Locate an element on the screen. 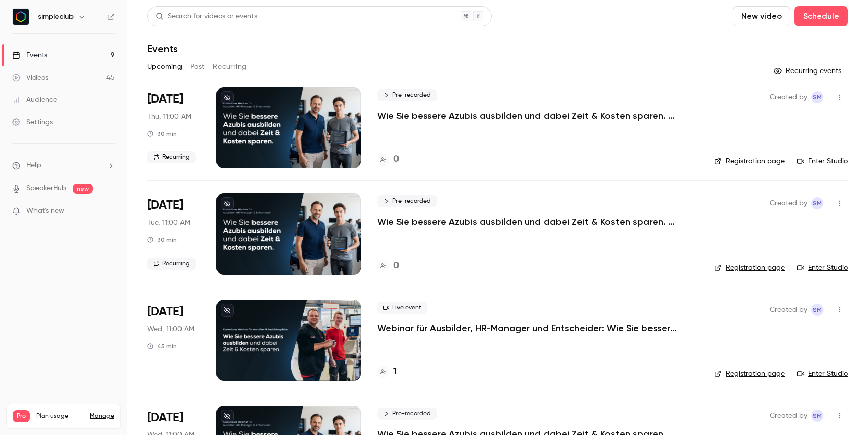 Image resolution: width=868 pixels, height=435 pixels. div: Events is located at coordinates (29, 55).